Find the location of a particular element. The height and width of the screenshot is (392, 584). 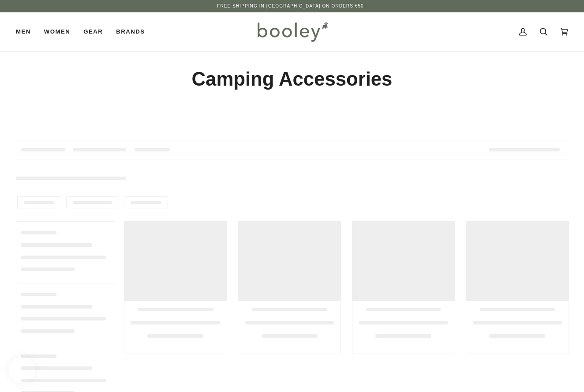

div: Gear is located at coordinates (93, 32).